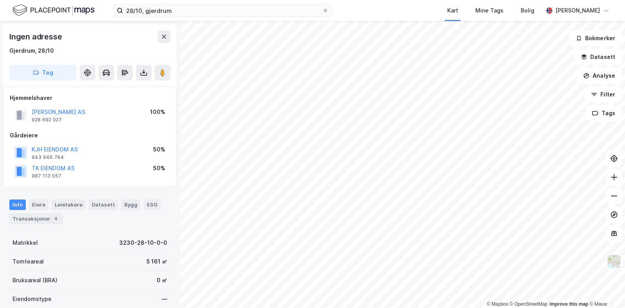 This screenshot has width=625, height=308. What do you see at coordinates (18, 205) in the screenshot?
I see `div: Info` at bounding box center [18, 205].